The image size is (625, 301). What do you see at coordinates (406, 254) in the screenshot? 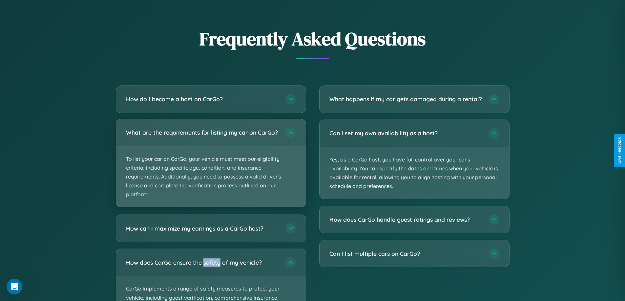
I see `h3: Can I list multiple cars on CarGo?` at bounding box center [406, 254].